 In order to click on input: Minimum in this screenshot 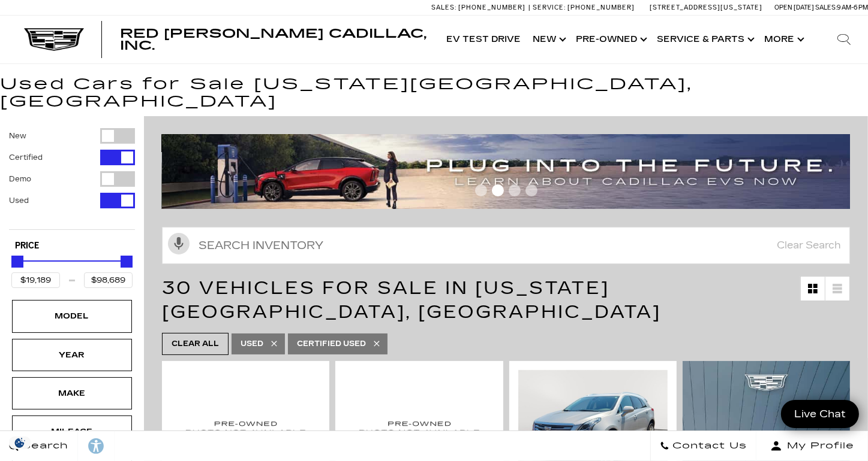, I will do `click(35, 280)`.